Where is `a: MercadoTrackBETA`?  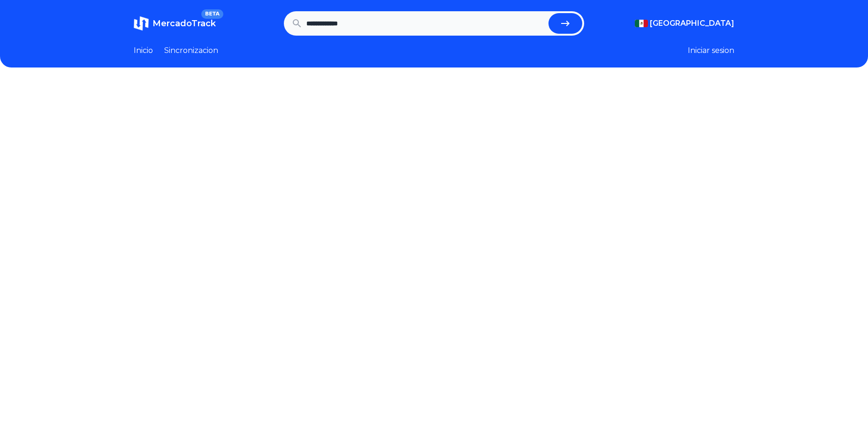 a: MercadoTrackBETA is located at coordinates (175, 23).